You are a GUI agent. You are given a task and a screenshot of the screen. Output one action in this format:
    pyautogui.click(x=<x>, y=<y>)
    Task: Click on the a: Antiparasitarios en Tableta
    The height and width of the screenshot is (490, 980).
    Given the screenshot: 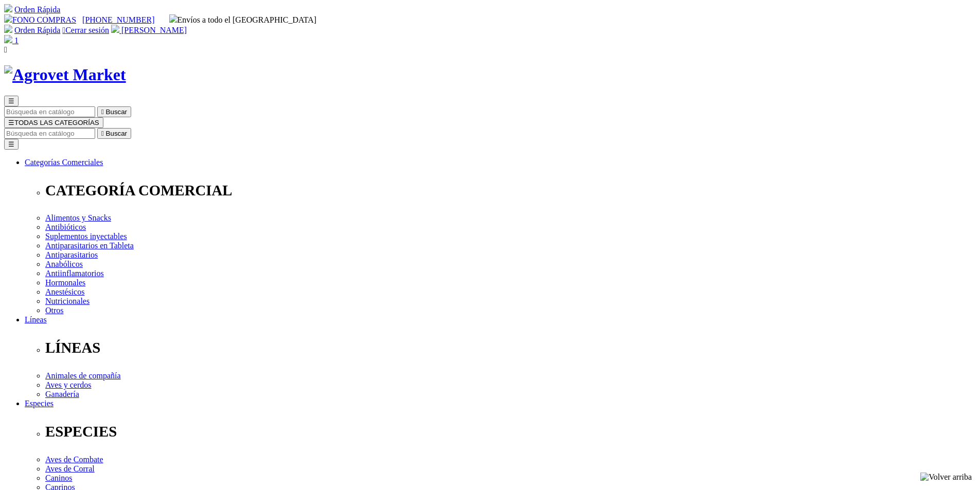 What is the action you would take?
    pyautogui.click(x=90, y=245)
    